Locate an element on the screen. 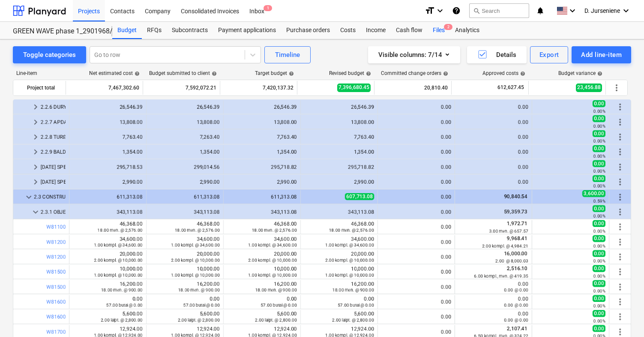 The height and width of the screenshot is (337, 644). div: Revised budget is located at coordinates (350, 73).